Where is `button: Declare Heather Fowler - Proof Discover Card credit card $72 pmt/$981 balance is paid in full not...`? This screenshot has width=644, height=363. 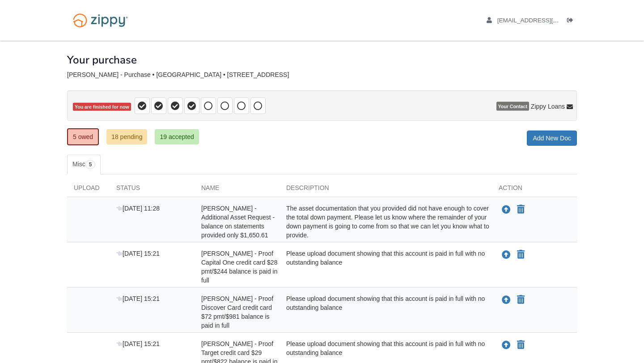 button: Declare Heather Fowler - Proof Discover Card credit card $72 pmt/$981 balance is paid in full not... is located at coordinates (521, 300).